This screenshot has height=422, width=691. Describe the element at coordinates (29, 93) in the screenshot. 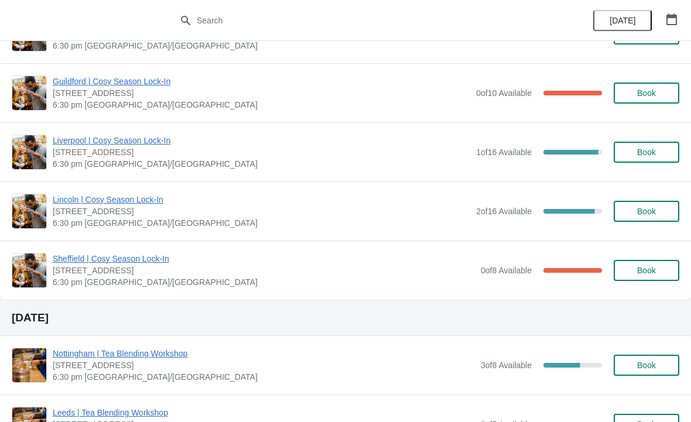

I see `img: Guildford | Cosy Season Lock-In | 5 Market Street, Guildford, GU1 4LB | 6:30 pm Europe/London` at that location.